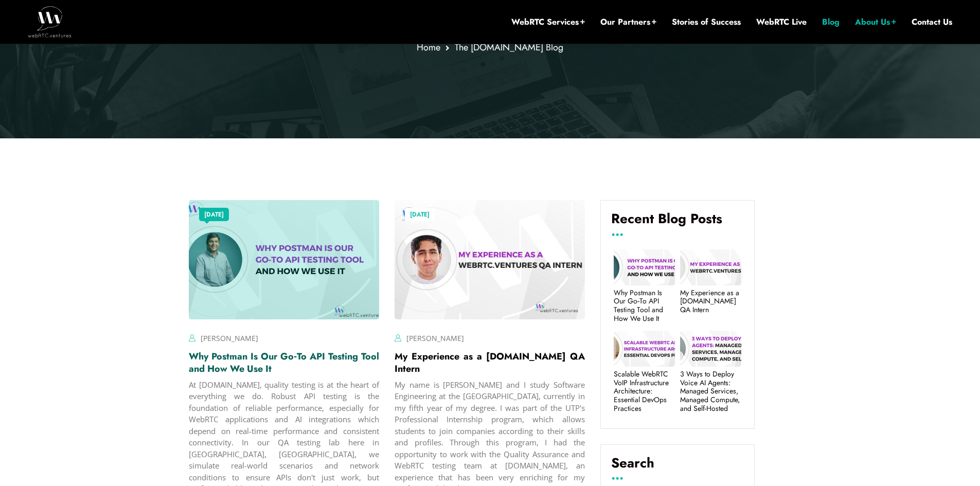 The image size is (980, 486). I want to click on img: WebRTC.ventures, so click(49, 21).